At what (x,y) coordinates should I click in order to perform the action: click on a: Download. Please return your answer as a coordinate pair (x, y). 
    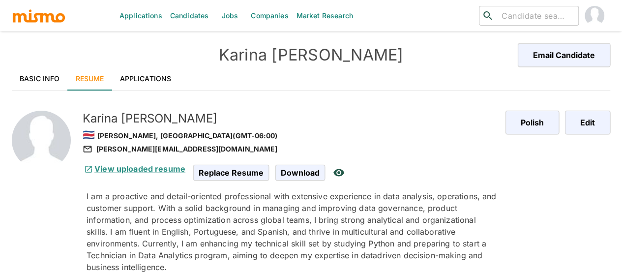
    Looking at the image, I should click on (300, 172).